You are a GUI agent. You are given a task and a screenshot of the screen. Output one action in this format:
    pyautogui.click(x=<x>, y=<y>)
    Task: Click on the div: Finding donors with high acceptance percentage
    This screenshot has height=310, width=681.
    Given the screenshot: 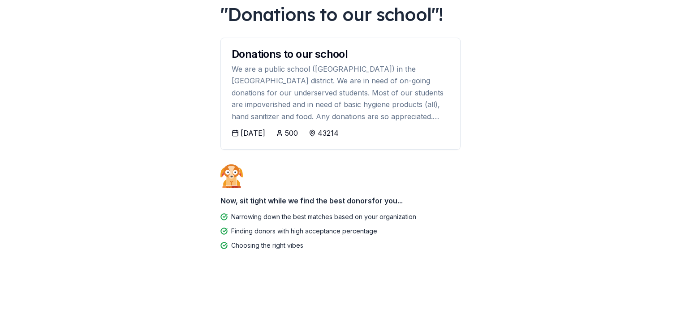 What is the action you would take?
    pyautogui.click(x=304, y=231)
    